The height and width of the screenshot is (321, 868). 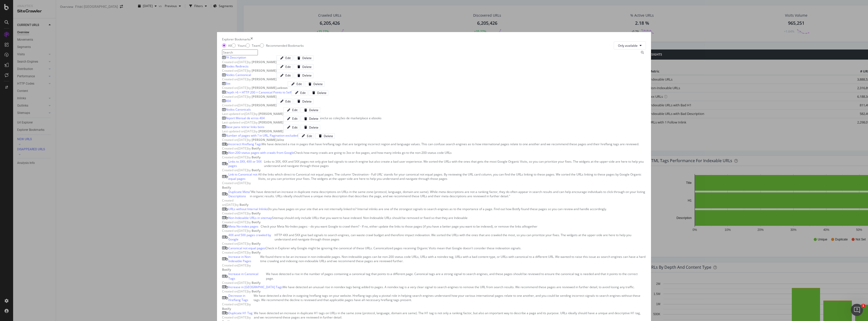 I want to click on div: Depth >6 + HTTP 200 + Canonical Points to Self, so click(x=258, y=92).